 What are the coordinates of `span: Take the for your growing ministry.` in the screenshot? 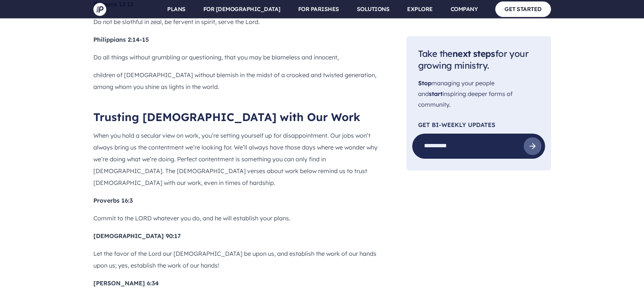 It's located at (473, 59).